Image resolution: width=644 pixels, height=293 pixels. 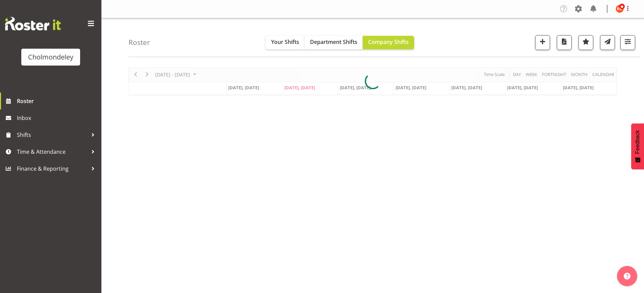 I want to click on img: help-xxl-2.png, so click(x=627, y=276).